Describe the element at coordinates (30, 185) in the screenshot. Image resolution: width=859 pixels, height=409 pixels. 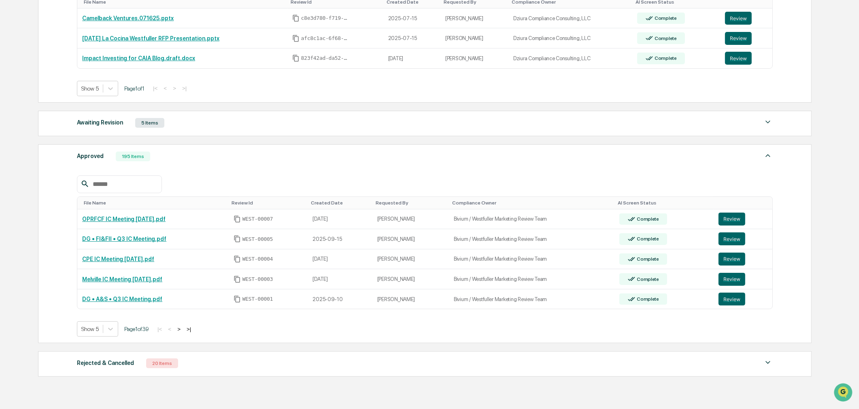
I see `a: 🔎Data Lookup` at that location.